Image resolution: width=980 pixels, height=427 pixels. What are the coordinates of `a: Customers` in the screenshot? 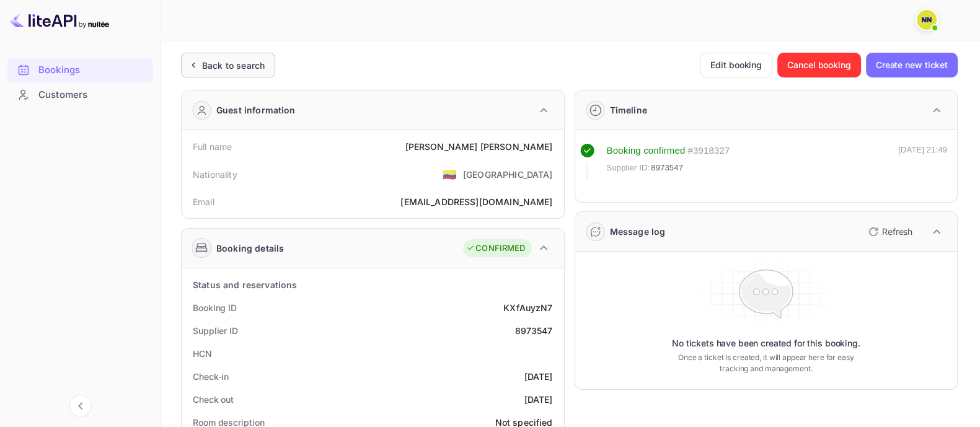 It's located at (80, 94).